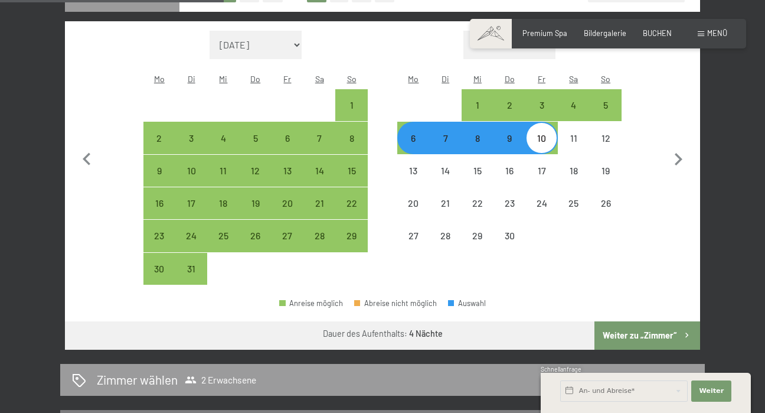 The height and width of the screenshot is (413, 765). Describe the element at coordinates (657, 33) in the screenshot. I see `span: BUCHEN` at that location.